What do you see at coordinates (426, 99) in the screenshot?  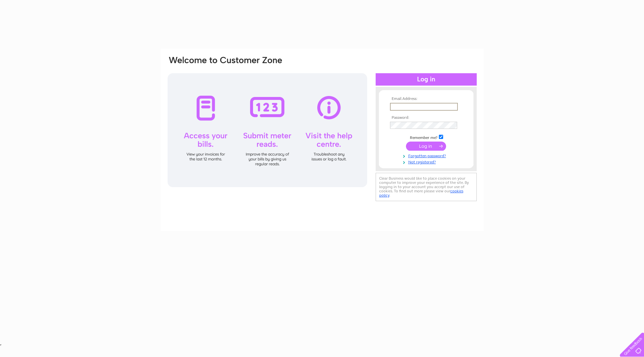 I see `th: Email Address:` at bounding box center [426, 99].